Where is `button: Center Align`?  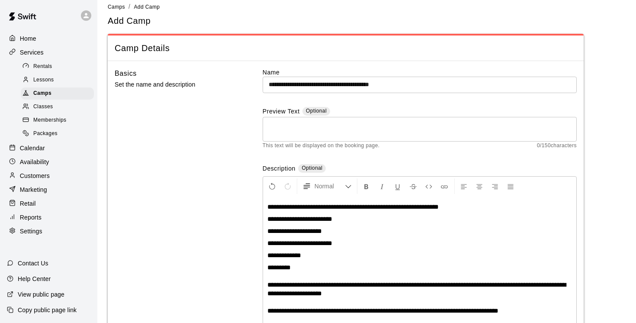
button: Center Align is located at coordinates (480, 186).